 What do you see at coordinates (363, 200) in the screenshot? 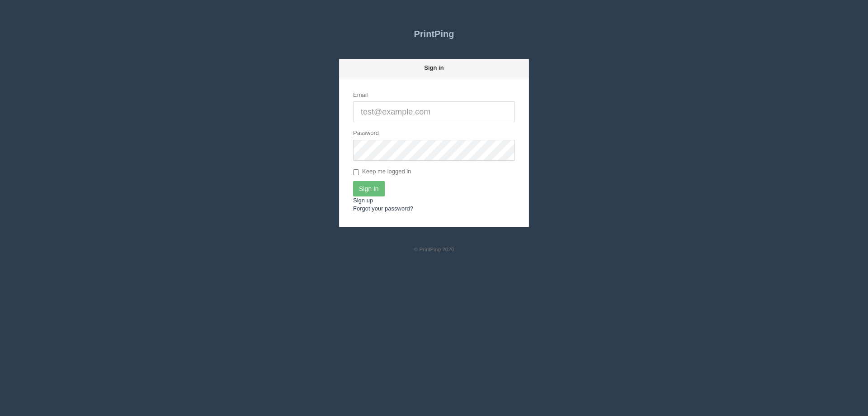
I see `a: Sign up` at bounding box center [363, 200].